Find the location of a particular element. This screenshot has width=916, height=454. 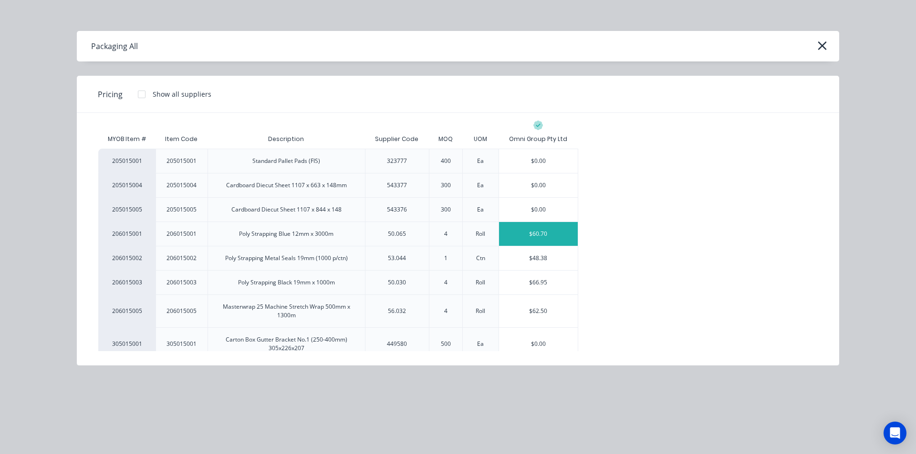

div: 543377 is located at coordinates (397, 186).